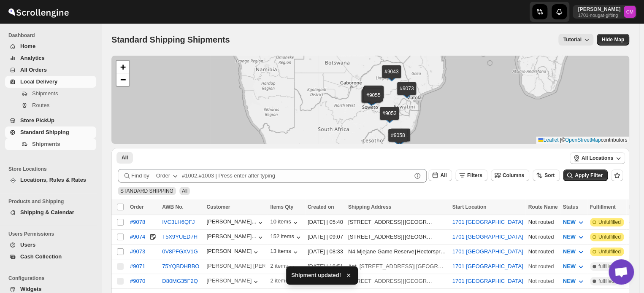 The width and height of the screenshot is (644, 293). What do you see at coordinates (284, 252) in the screenshot?
I see `button: 13 items` at bounding box center [284, 252].